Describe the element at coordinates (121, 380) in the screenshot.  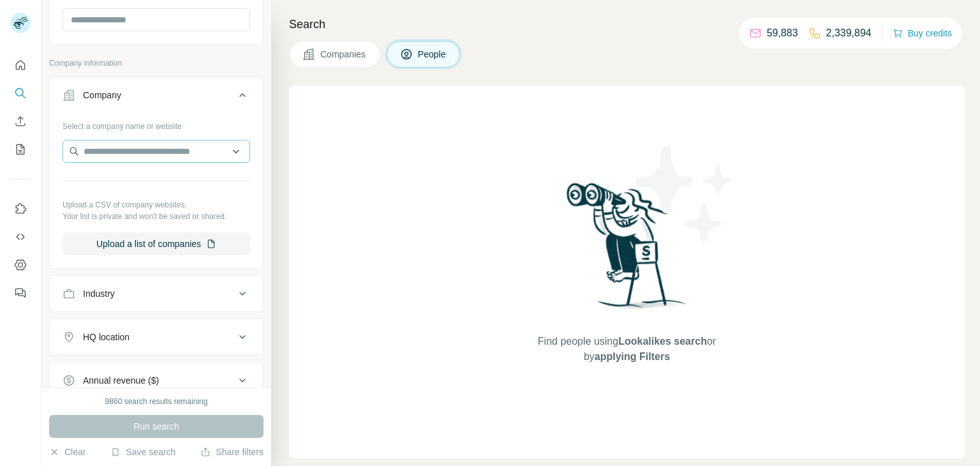
I see `div: Annual revenue ($)` at that location.